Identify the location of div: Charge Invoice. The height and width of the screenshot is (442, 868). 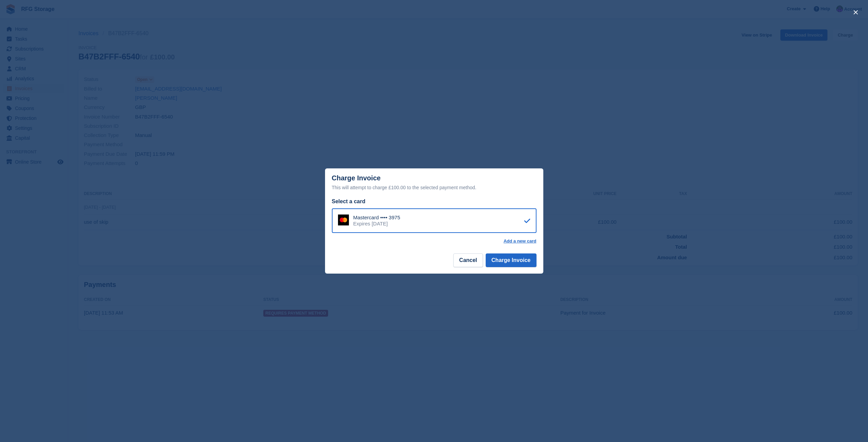
(434, 183).